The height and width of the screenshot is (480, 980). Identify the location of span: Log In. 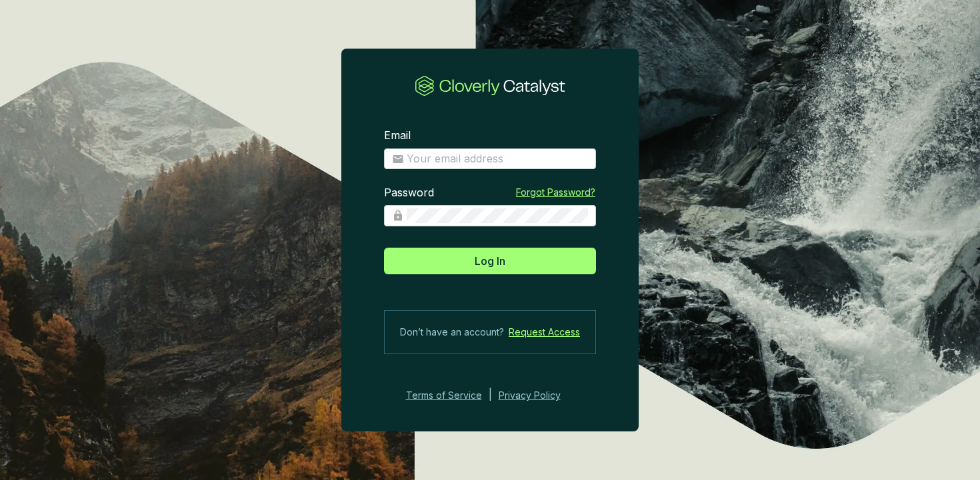
(490, 261).